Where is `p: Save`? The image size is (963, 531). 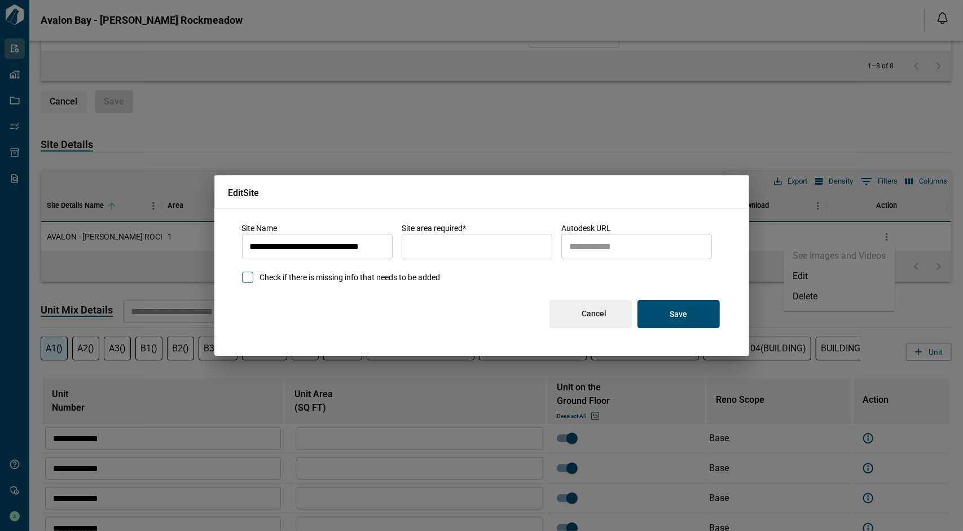 p: Save is located at coordinates (678, 314).